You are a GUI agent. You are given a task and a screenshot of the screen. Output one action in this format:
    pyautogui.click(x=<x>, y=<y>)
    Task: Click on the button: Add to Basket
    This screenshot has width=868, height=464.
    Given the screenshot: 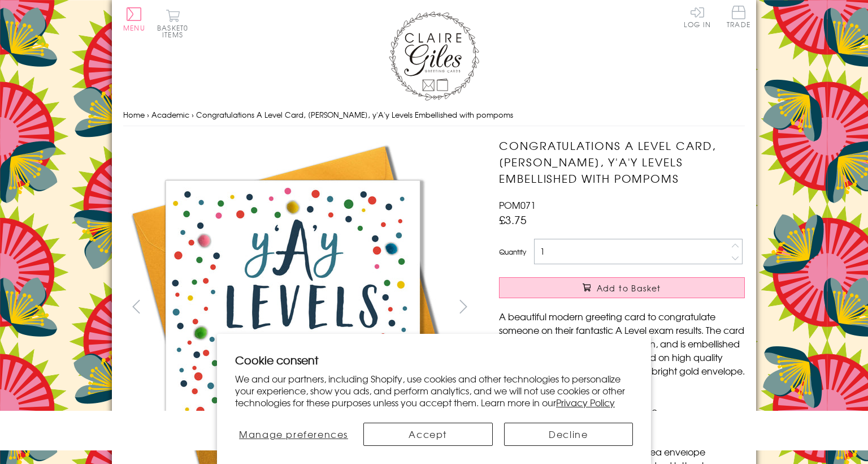 What is the action you would take?
    pyautogui.click(x=622, y=288)
    